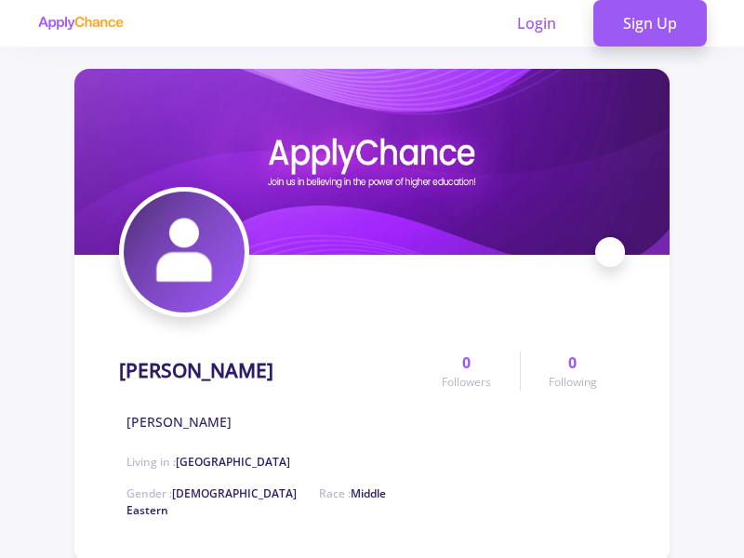 Image resolution: width=744 pixels, height=558 pixels. Describe the element at coordinates (256, 502) in the screenshot. I see `span: Race :` at that location.